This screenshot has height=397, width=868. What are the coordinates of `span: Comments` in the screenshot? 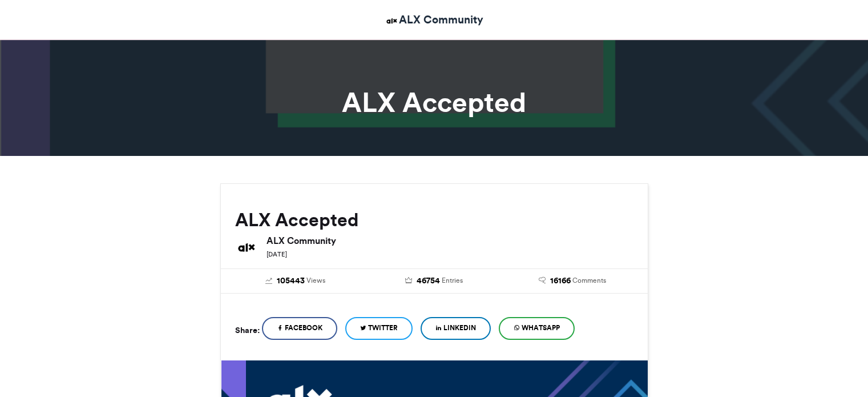 It's located at (589, 280).